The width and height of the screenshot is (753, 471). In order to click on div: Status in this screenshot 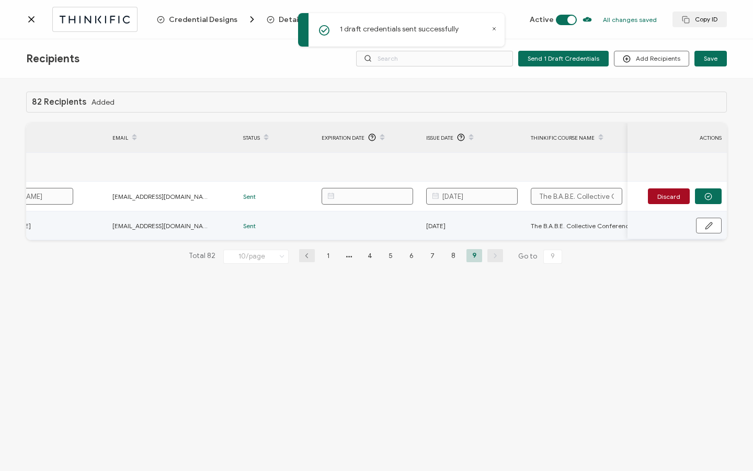, I will do `click(277, 137)`.